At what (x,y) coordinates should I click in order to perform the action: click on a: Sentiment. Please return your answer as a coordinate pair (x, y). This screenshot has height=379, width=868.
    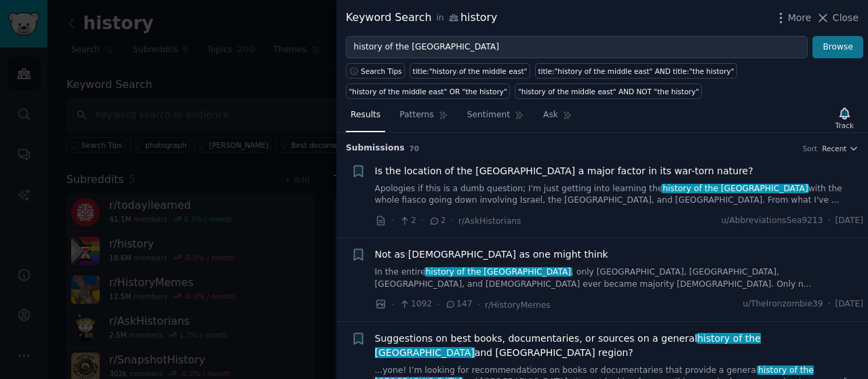
    Looking at the image, I should click on (496, 118).